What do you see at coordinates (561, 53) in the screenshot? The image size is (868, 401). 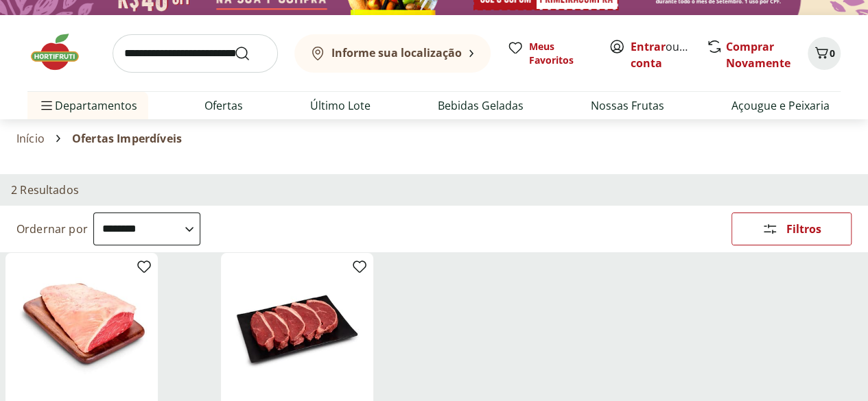 I see `span: Meus Favoritos` at bounding box center [561, 53].